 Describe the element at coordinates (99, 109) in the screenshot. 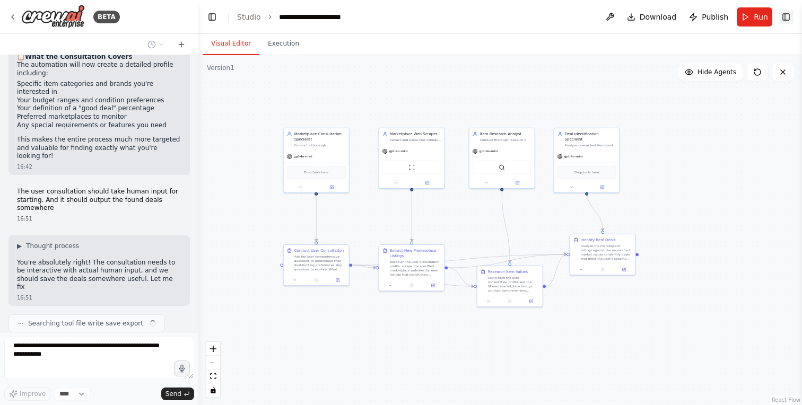

I see `li: Your definition of a "good deal" percentage` at that location.